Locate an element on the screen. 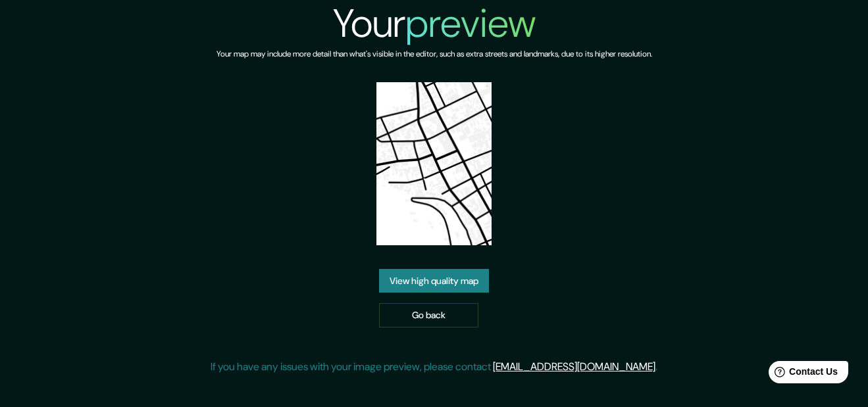 The image size is (868, 407). img: created-map-preview is located at coordinates (434, 164).